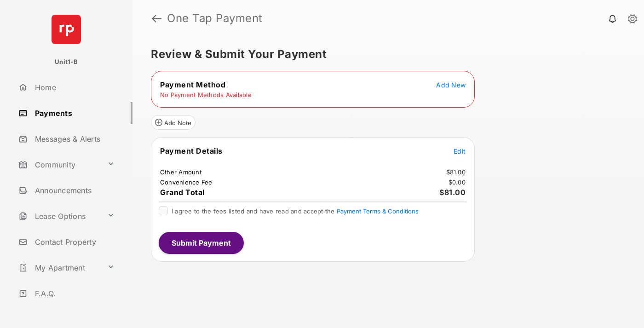 Image resolution: width=644 pixels, height=328 pixels. I want to click on button: Edit, so click(459, 151).